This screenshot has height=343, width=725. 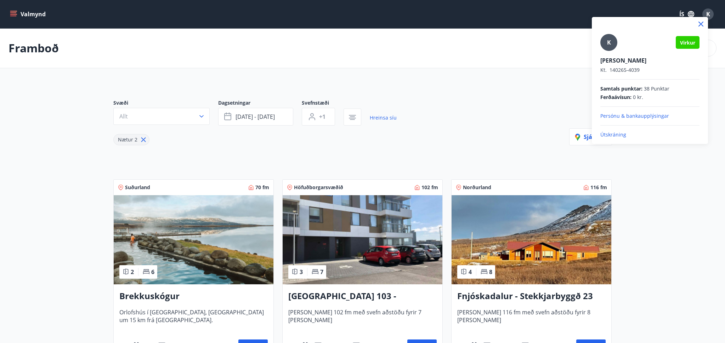 I want to click on span: 0 kr., so click(x=638, y=97).